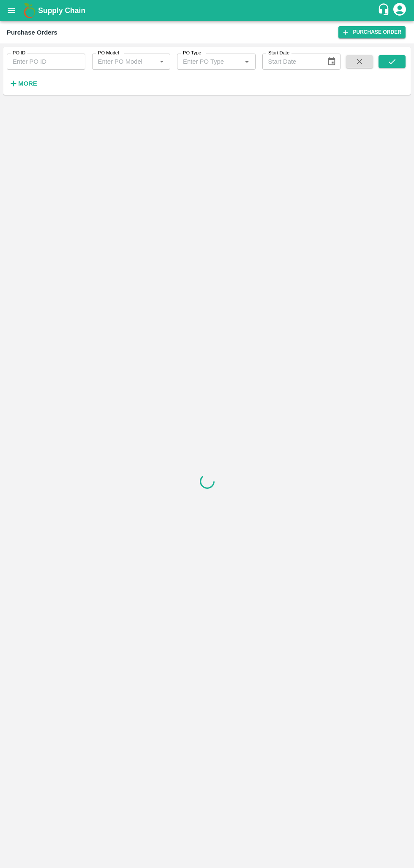 This screenshot has width=414, height=868. What do you see at coordinates (27, 83) in the screenshot?
I see `strong: More` at bounding box center [27, 83].